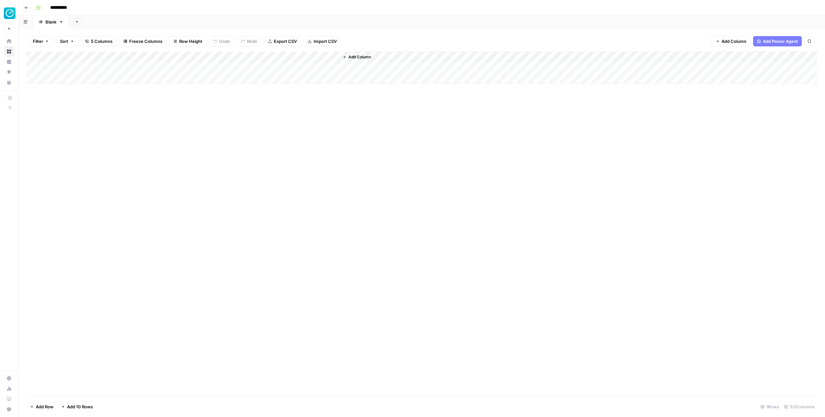 The image size is (825, 417). I want to click on a: Your Data, so click(9, 83).